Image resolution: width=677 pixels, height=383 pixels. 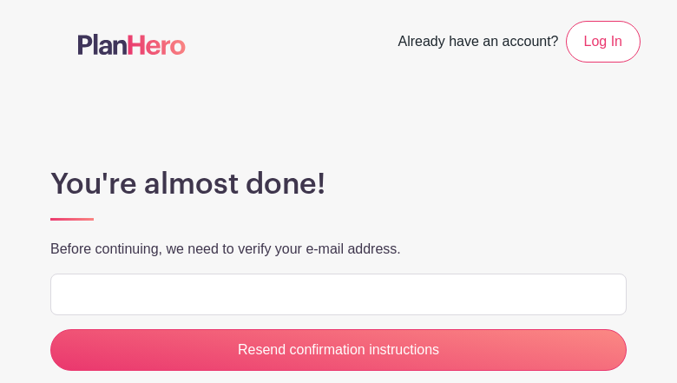 I want to click on img: logo-507f7623f17ff9eddc593b1ce0a138ce2505c220e1c5a4e2b4648c50719b7d32.svg, so click(x=132, y=44).